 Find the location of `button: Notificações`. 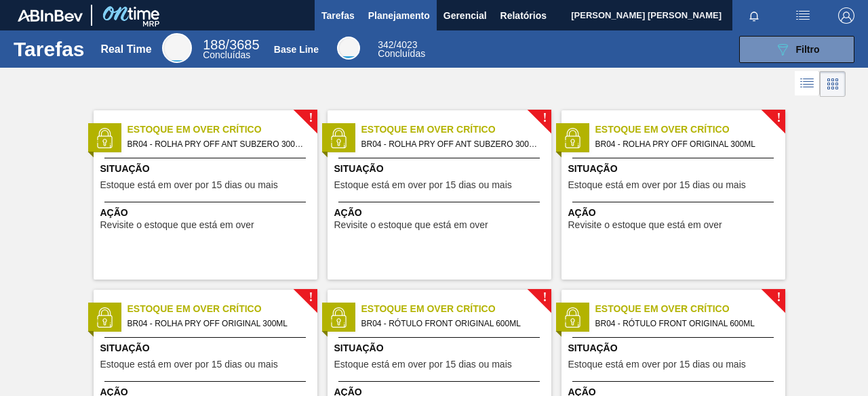

button: Notificações is located at coordinates (754, 16).